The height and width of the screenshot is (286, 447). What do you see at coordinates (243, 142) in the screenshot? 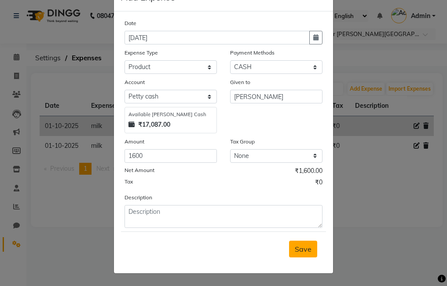
I see `label: Tax Group` at bounding box center [243, 142].